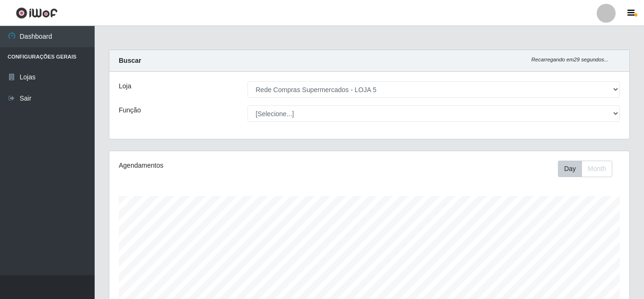 Image resolution: width=644 pixels, height=299 pixels. I want to click on div: First group, so click(585, 169).